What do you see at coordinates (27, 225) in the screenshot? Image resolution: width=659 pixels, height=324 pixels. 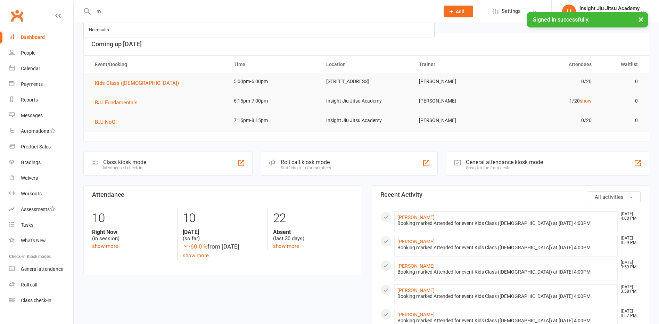 I see `div: Tasks` at bounding box center [27, 225].